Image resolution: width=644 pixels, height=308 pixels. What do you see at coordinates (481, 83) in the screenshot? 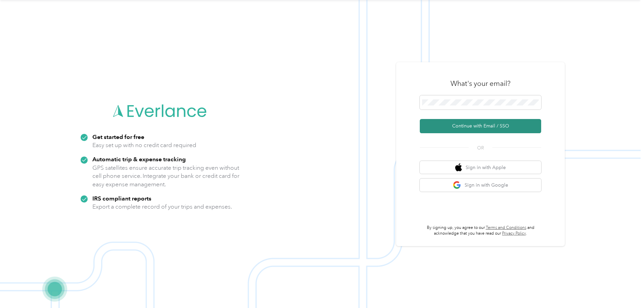
I see `h3: What's your email?` at bounding box center [481, 83].